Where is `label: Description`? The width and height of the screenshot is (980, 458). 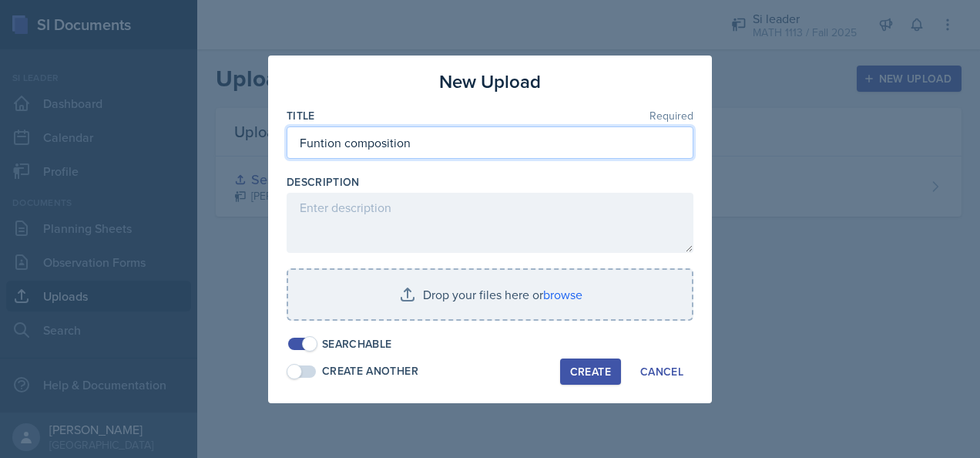 label: Description is located at coordinates (323, 182).